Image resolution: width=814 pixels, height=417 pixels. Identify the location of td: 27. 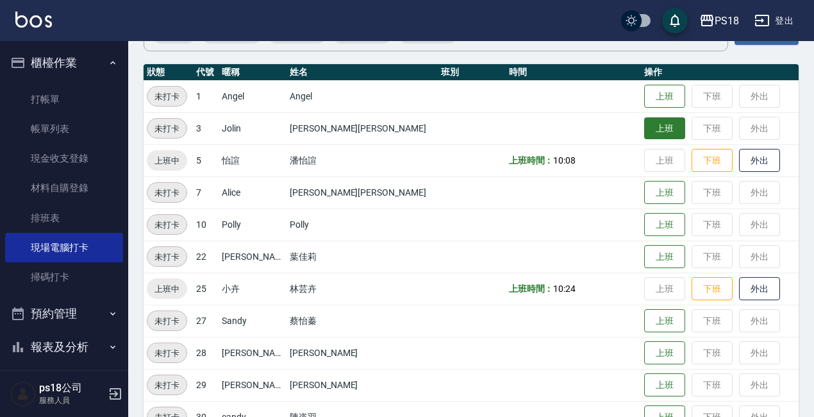
(206, 321).